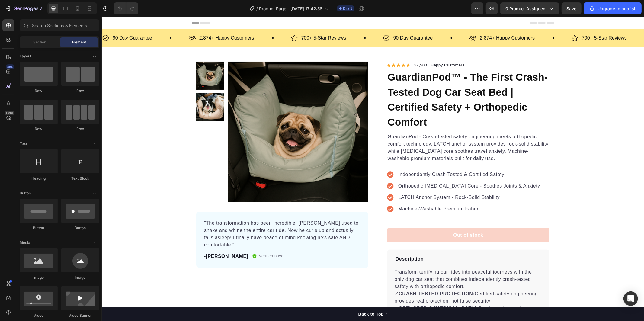 Image resolution: width=644 pixels, height=321 pixels. Describe the element at coordinates (530, 8) in the screenshot. I see `button: 0 product assigned` at that location.